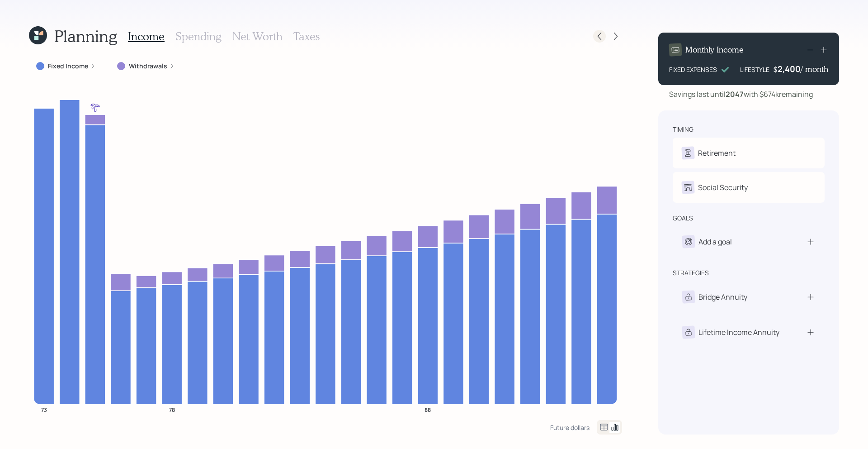 This screenshot has height=449, width=868. I want to click on div: FIXED EXPENSES, so click(693, 70).